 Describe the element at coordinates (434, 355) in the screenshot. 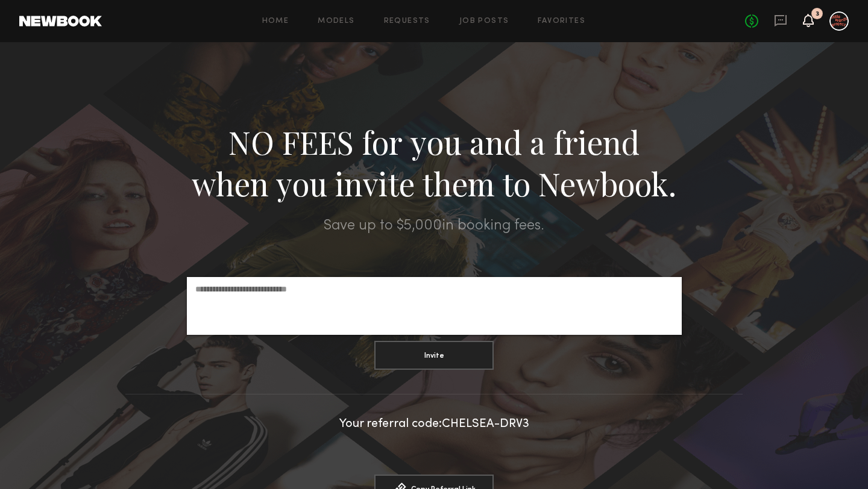

I see `button: Invite` at that location.